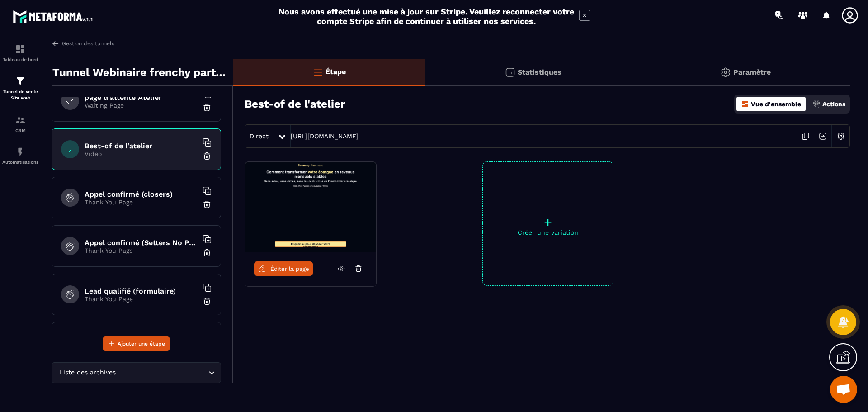 This screenshot has width=868, height=412. Describe the element at coordinates (55, 43) in the screenshot. I see `img: arrow` at that location.